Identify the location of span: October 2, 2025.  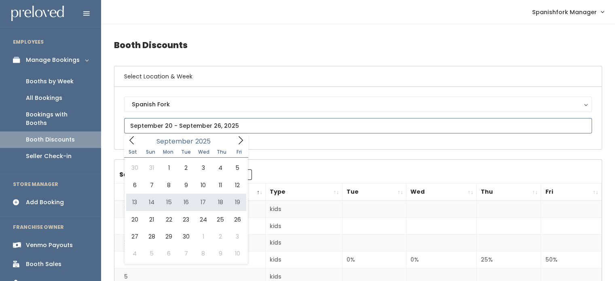
(220, 236).